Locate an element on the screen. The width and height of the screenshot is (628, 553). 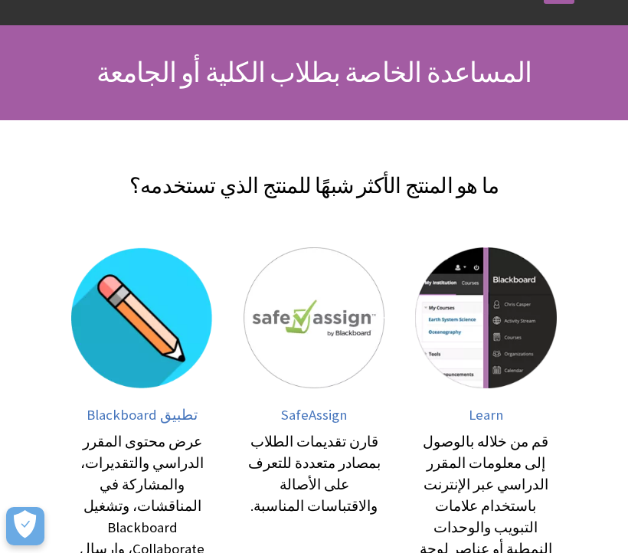
button: Open Preferences is located at coordinates (25, 526).